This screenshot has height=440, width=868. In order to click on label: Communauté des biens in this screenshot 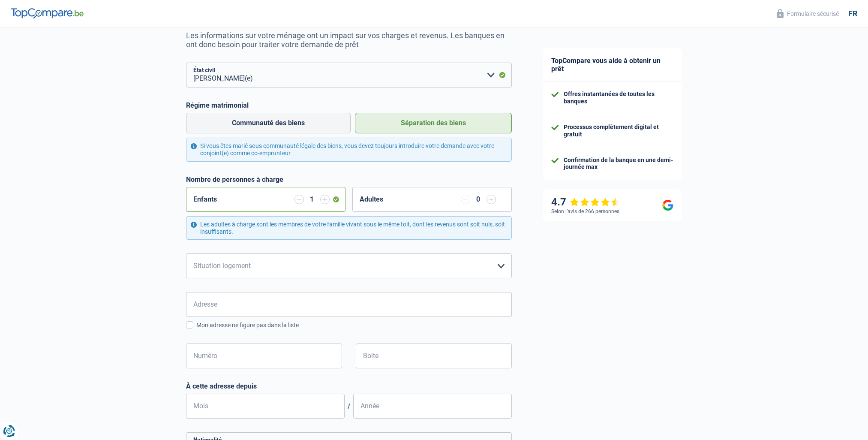, I will do `click(268, 123)`.